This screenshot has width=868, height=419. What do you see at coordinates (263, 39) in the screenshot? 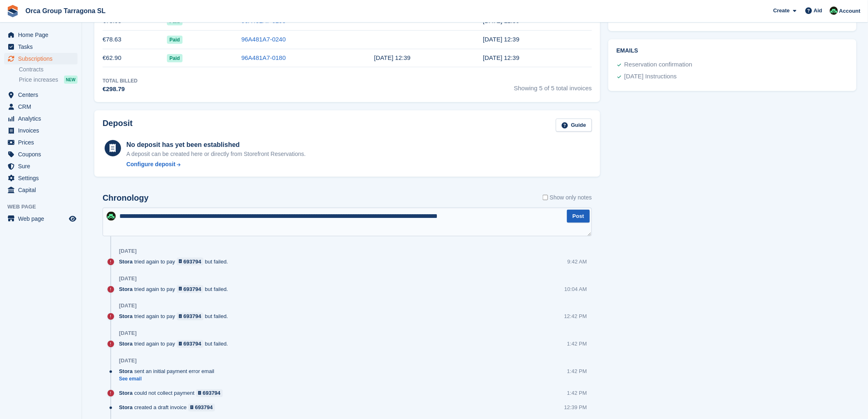
I see `font: 96A481A7-0240` at bounding box center [263, 39].